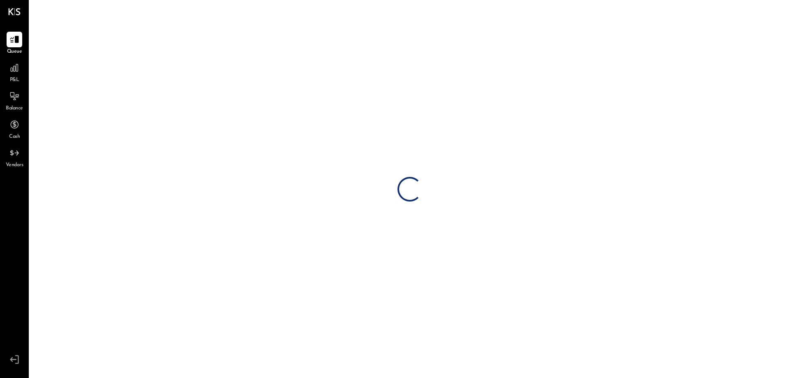 The width and height of the screenshot is (790, 378). Describe the element at coordinates (14, 72) in the screenshot. I see `a: P&L` at that location.